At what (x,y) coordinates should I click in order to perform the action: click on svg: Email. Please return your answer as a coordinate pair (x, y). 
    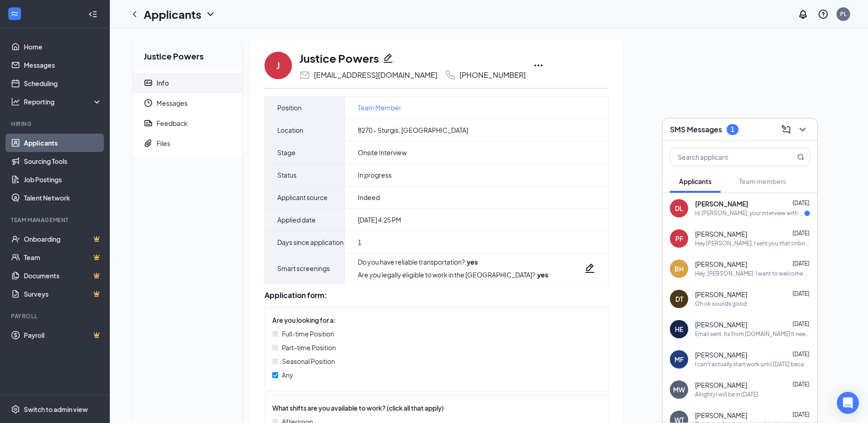
    Looking at the image, I should click on (305, 75).